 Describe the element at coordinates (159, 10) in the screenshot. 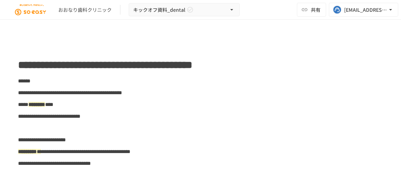

I see `span: キックオフ資料_dental` at that location.